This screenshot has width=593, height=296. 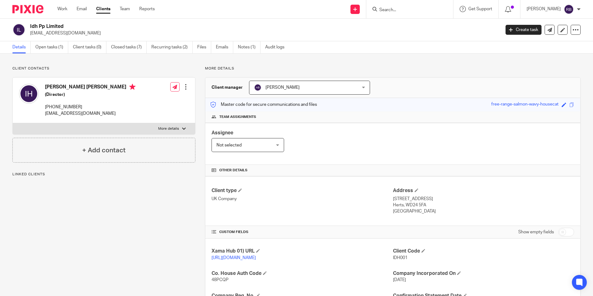 I want to click on span: Assignee, so click(x=222, y=133).